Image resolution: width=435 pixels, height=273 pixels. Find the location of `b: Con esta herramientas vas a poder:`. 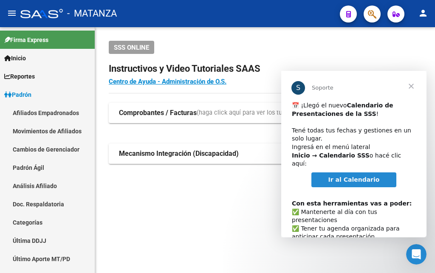

b: Con esta herramientas vas a poder: is located at coordinates (70, 132).